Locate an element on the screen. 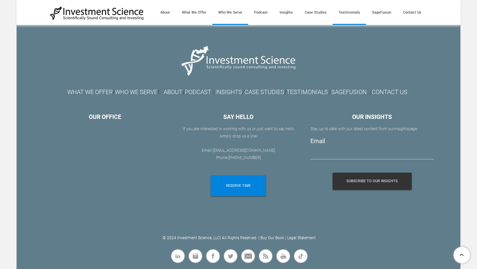  a: Buy Our Book is located at coordinates (272, 238).